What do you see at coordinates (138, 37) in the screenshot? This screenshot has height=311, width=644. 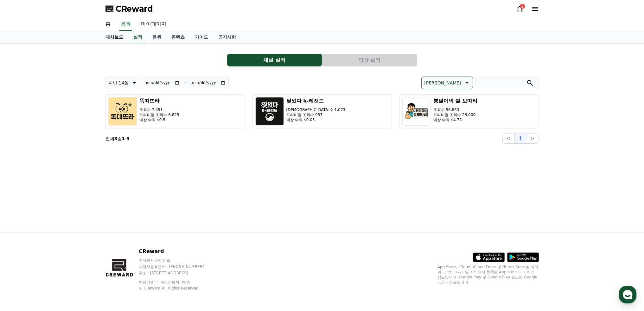 I see `a: 실적` at bounding box center [138, 37].